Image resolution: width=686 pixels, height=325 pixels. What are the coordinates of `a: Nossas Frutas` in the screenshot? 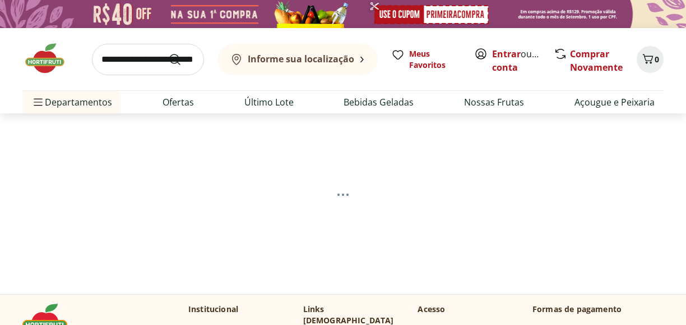 It's located at (494, 102).